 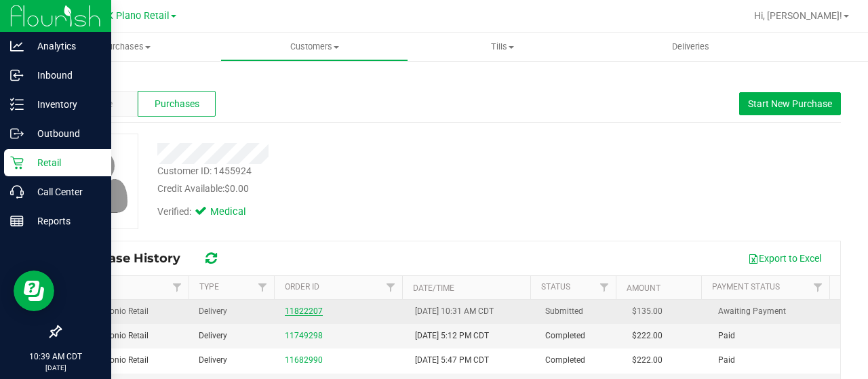 I want to click on inline-svg: Call Center, so click(x=17, y=192).